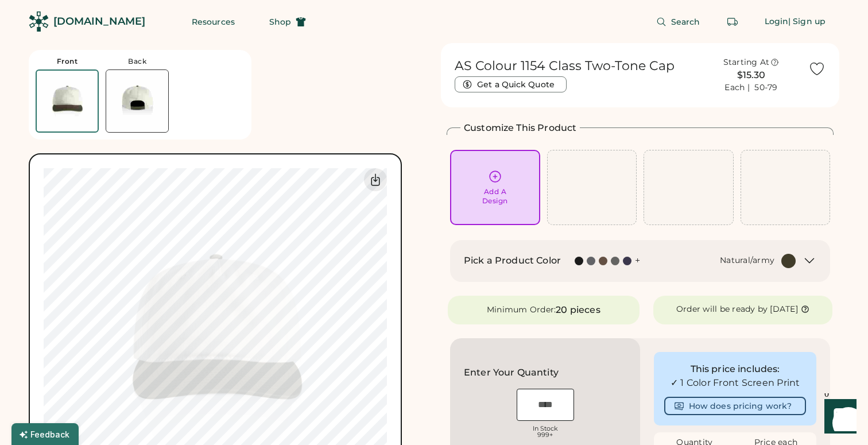  I want to click on h2: Pick a Product Color, so click(512, 261).